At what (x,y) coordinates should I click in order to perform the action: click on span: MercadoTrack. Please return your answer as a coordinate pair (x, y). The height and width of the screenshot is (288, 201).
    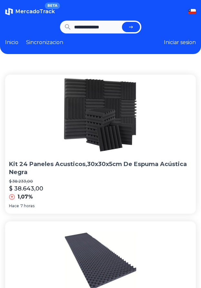
    Looking at the image, I should click on (35, 11).